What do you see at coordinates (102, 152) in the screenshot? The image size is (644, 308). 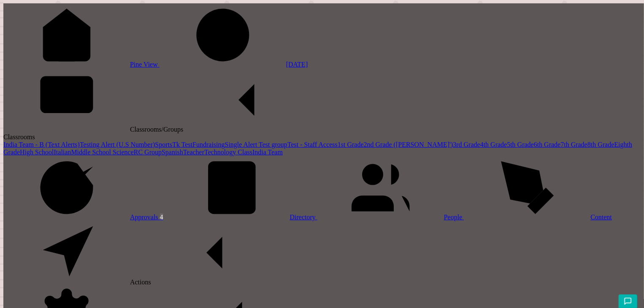 I see `a: Middle School Science` at bounding box center [102, 152].